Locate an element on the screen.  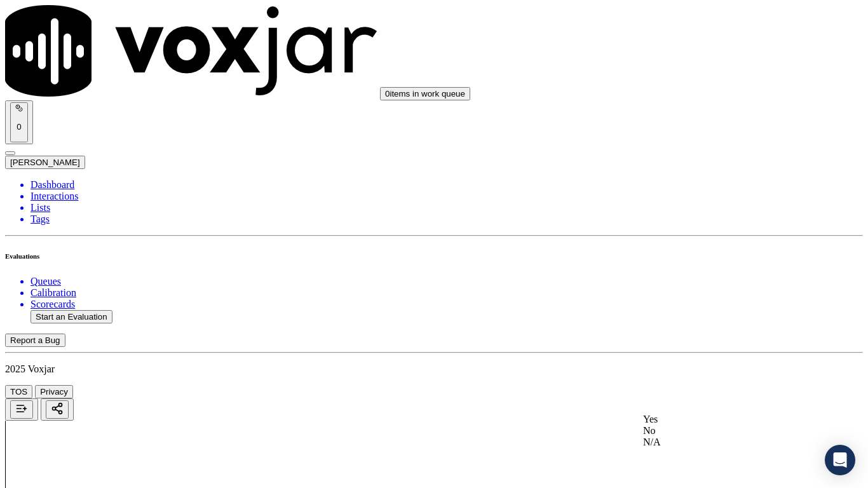
a: Interactions is located at coordinates (446, 196).